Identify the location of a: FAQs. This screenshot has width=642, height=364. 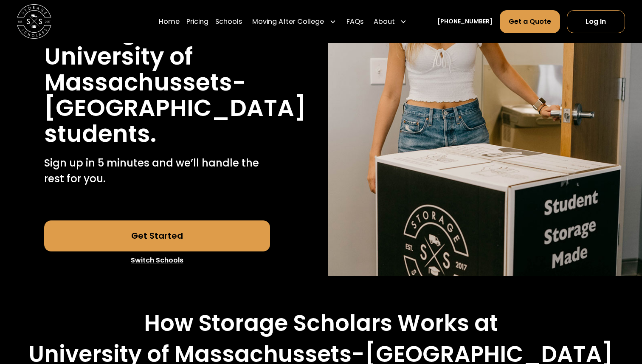
(355, 21).